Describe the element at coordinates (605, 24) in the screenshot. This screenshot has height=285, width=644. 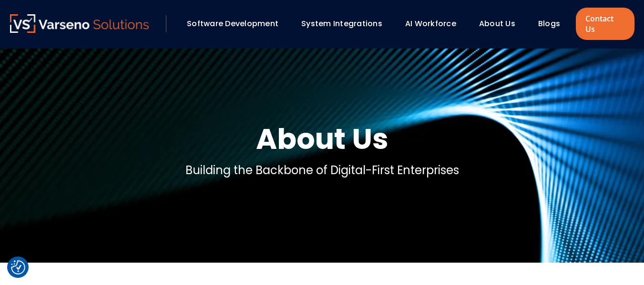
I see `a: Contact Us` at that location.